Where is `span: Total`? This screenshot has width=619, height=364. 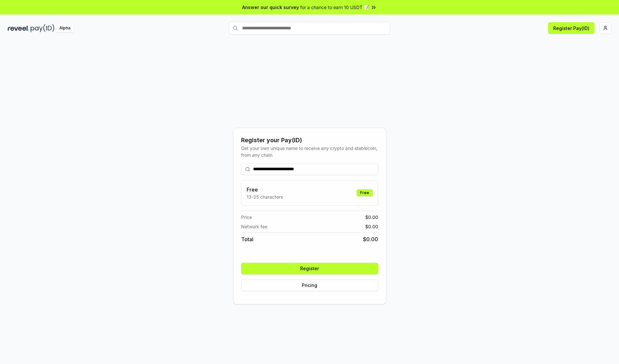 span: Total is located at coordinates (248, 239).